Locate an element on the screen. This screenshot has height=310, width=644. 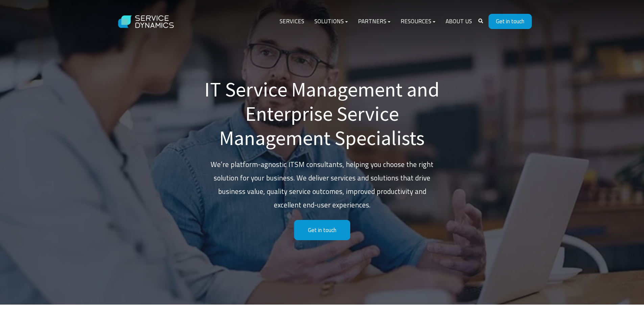
a: Services is located at coordinates (292, 22).